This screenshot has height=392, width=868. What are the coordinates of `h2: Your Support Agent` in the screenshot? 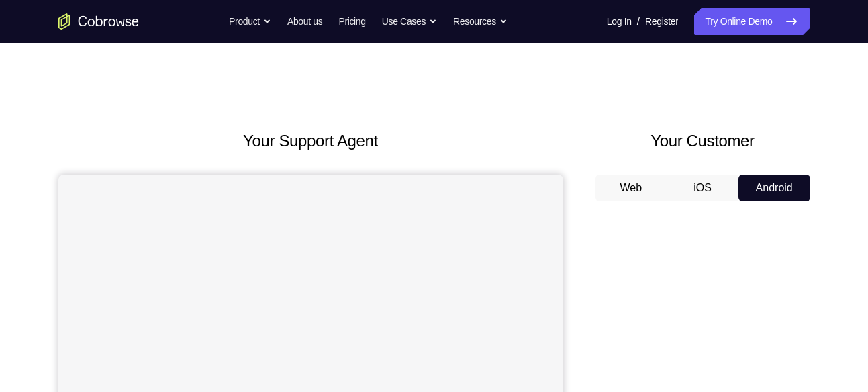 It's located at (311, 141).